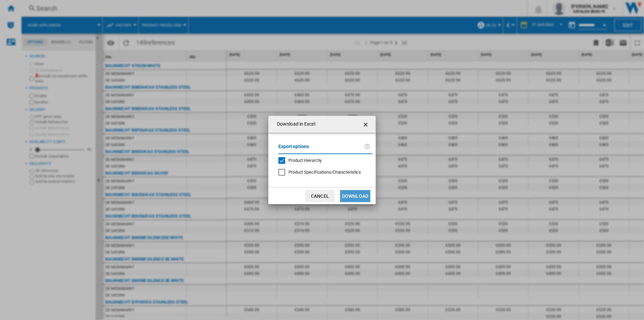  I want to click on label: Export options, so click(321, 148).